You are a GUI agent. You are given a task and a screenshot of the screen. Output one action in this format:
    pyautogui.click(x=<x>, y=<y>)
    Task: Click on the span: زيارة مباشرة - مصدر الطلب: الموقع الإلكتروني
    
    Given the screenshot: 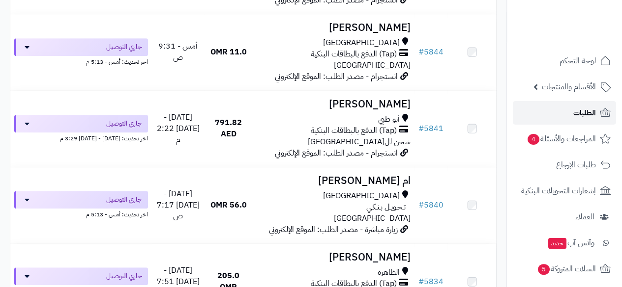 What is the action you would take?
    pyautogui.click(x=333, y=230)
    